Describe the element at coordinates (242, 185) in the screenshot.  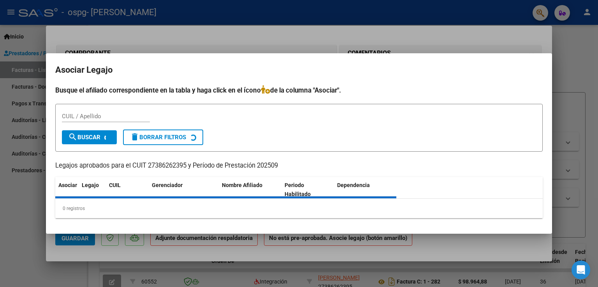
I see `span: Nombre Afiliado` at that location.